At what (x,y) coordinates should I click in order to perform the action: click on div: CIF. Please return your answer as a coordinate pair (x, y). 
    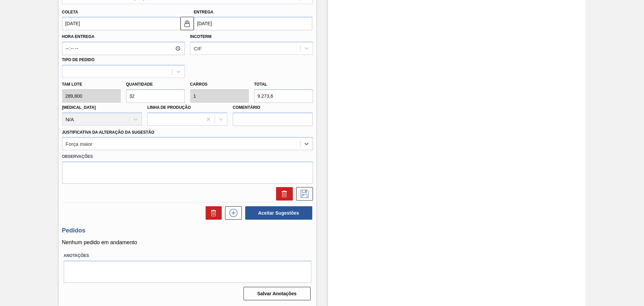
    Looking at the image, I should click on (198, 48).